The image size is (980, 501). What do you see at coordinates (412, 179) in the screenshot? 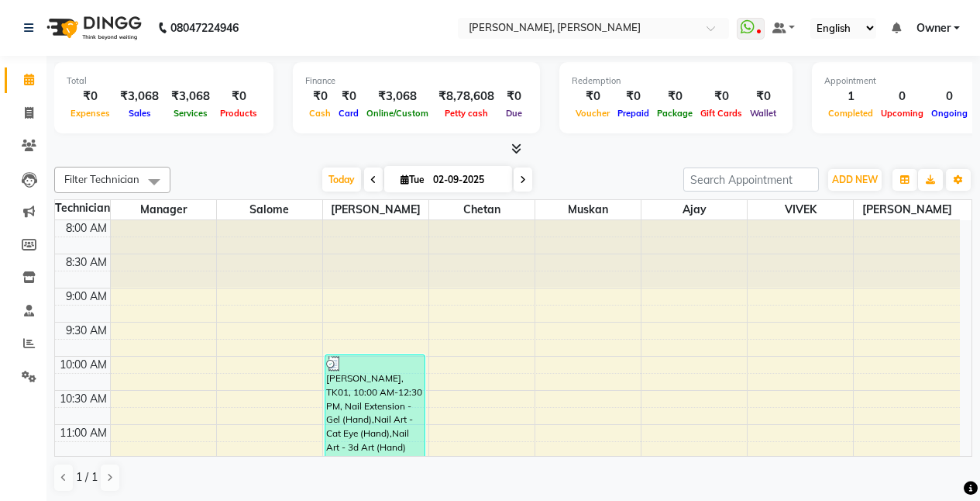
I see `span: Tue` at bounding box center [412, 179].